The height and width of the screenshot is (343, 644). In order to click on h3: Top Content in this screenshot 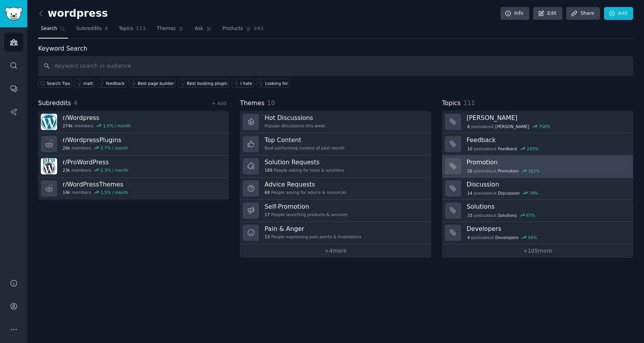, I will do `click(305, 140)`.